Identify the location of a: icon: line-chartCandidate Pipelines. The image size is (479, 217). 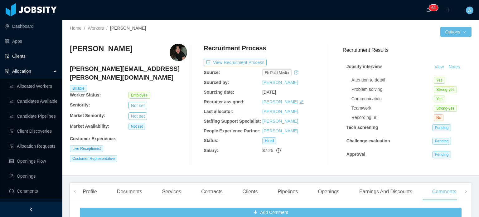
(33, 116).